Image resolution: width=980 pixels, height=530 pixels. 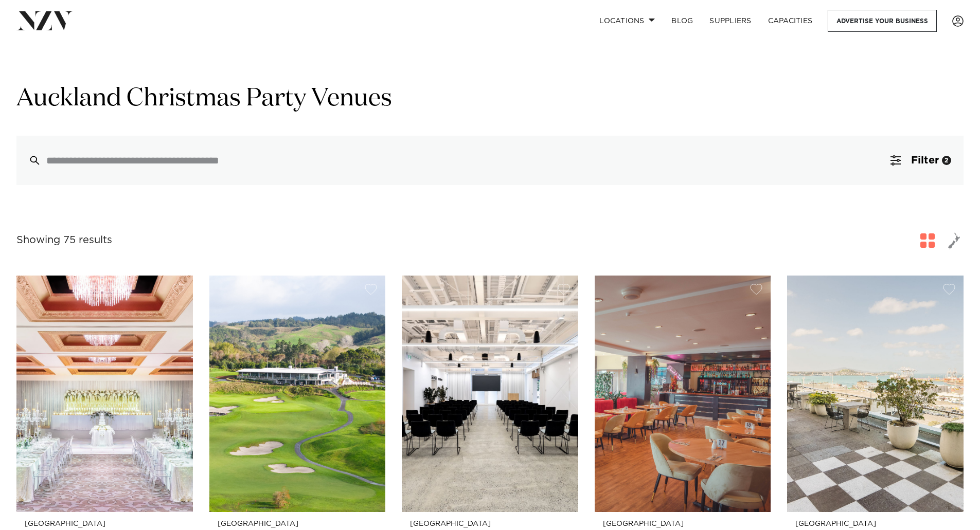 I want to click on div: Showing 75 results, so click(x=65, y=240).